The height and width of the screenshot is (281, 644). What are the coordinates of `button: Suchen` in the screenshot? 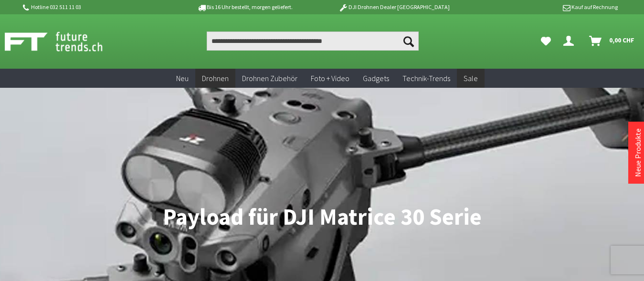 It's located at (409, 41).